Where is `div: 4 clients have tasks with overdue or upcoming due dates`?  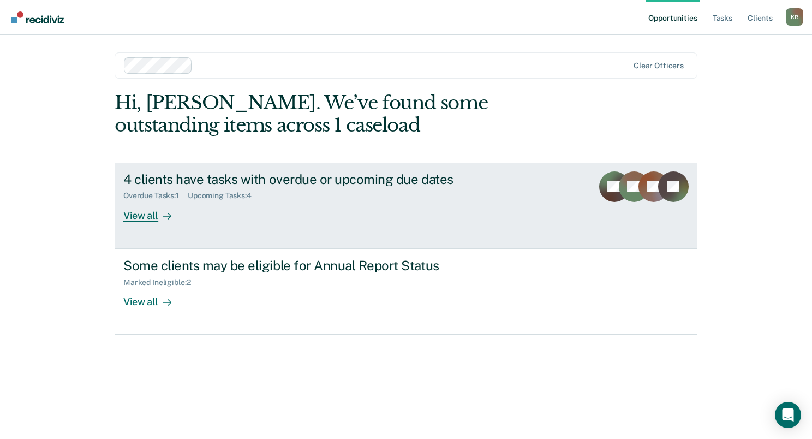 div: 4 clients have tasks with overdue or upcoming due dates is located at coordinates (315, 179).